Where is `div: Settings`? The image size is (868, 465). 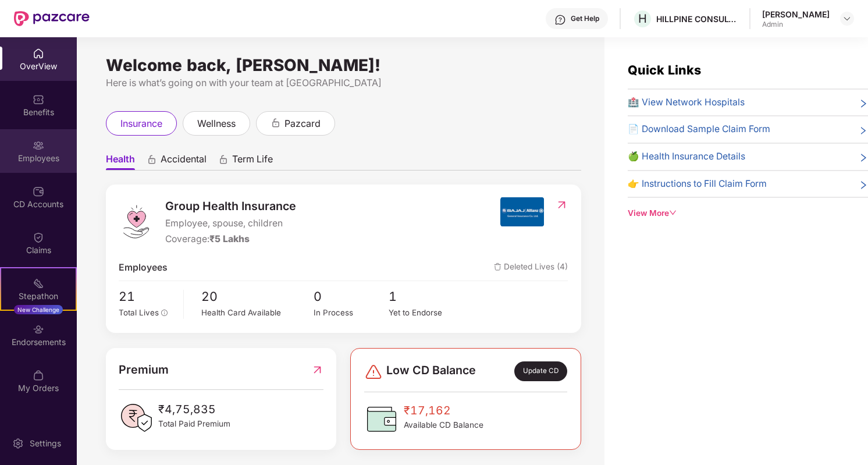 div: Settings is located at coordinates (45, 443).